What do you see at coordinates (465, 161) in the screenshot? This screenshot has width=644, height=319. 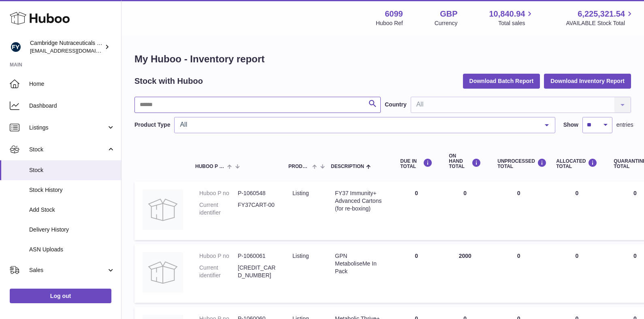 I see `div: ON HAND Total` at bounding box center [465, 161].